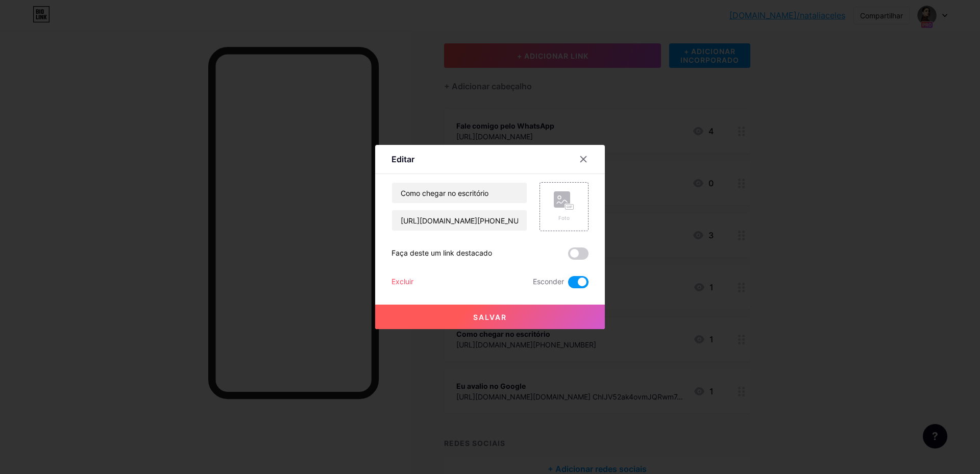  What do you see at coordinates (402, 281) in the screenshot?
I see `font: Excluir` at bounding box center [402, 281].